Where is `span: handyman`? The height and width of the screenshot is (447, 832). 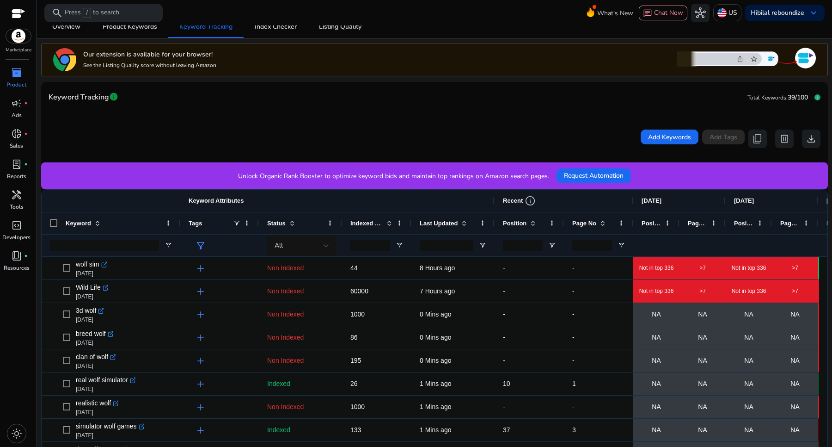 span: handyman is located at coordinates (17, 195).